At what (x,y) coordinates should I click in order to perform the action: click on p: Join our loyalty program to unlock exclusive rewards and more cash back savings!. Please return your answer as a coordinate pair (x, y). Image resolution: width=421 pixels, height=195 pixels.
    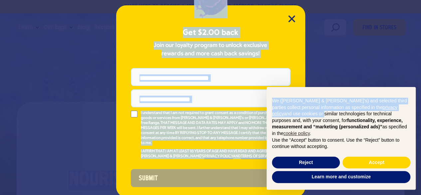
    Looking at the image, I should click on (211, 50).